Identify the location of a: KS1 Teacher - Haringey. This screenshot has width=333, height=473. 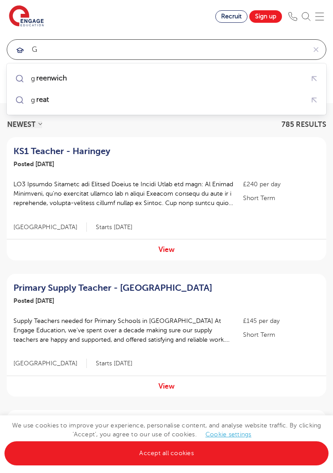
(120, 152).